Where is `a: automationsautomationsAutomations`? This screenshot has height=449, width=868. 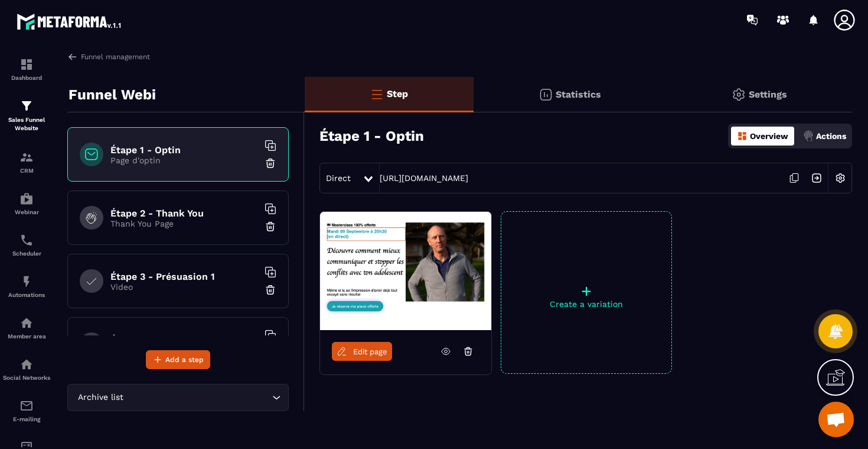
a: automationsautomationsAutomations is located at coordinates (26, 286).